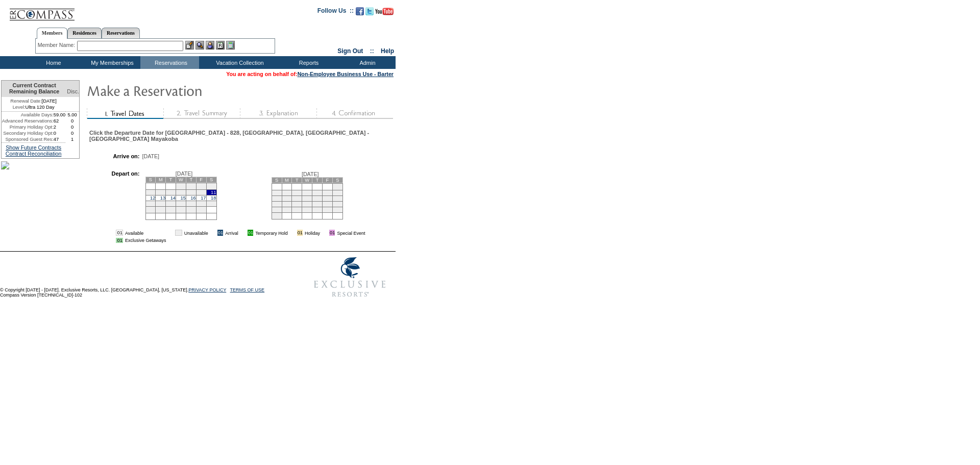  I want to click on a: Sign Out, so click(350, 51).